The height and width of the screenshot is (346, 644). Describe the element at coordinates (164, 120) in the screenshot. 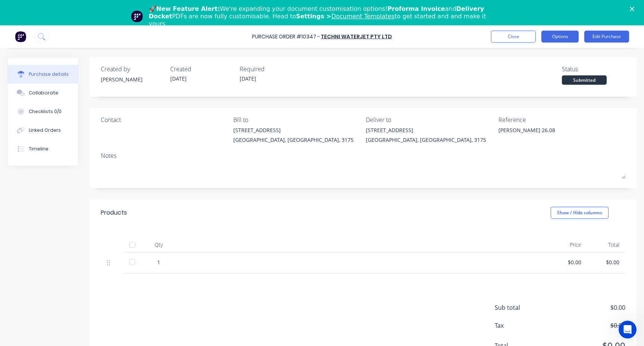

I see `div: Contact` at that location.